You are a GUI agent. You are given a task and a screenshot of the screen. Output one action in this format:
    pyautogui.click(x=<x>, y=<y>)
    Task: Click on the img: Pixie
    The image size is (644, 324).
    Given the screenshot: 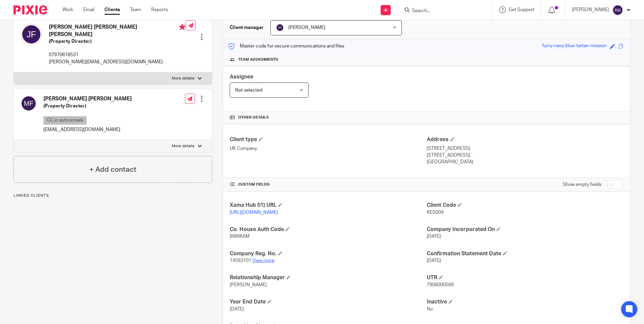 What is the action you would take?
    pyautogui.click(x=31, y=10)
    